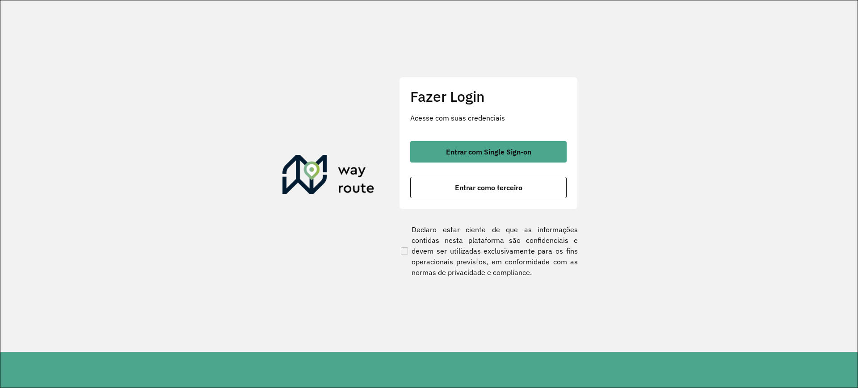 This screenshot has width=858, height=388. Describe the element at coordinates (489, 97) in the screenshot. I see `h2: Fazer Login` at that location.